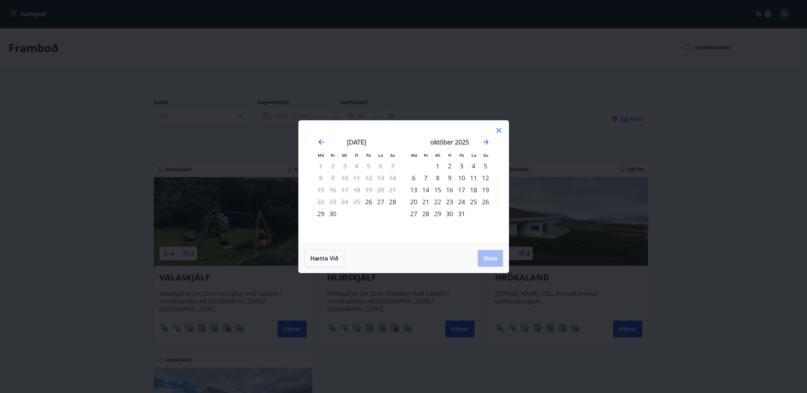  Describe the element at coordinates (414, 178) in the screenshot. I see `td: Choose mánudagur, 6. október 2025 as your check-in date. It’s available.` at that location.